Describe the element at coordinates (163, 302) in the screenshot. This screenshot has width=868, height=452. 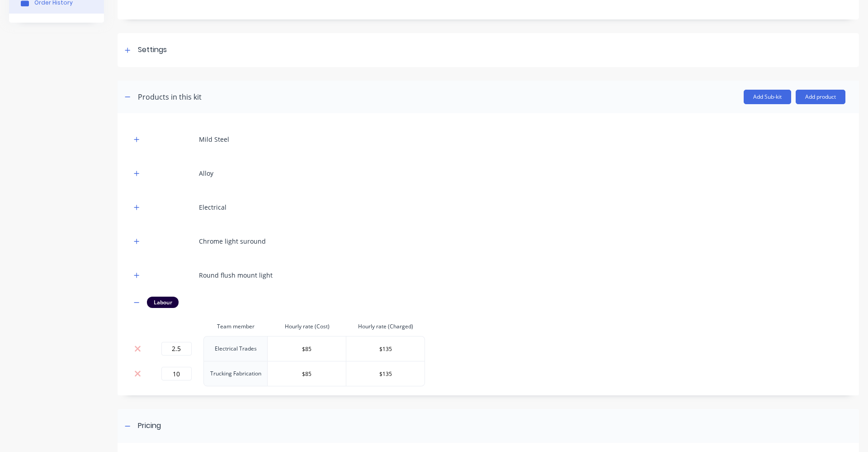
I see `div: Labour` at that location.